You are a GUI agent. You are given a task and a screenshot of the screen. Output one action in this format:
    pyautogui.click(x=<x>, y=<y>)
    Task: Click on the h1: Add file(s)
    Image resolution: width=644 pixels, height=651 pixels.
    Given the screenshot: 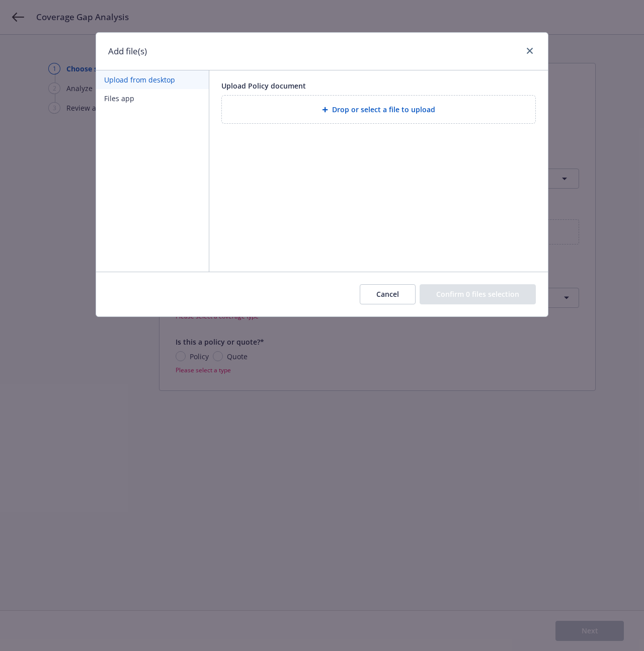 What is the action you would take?
    pyautogui.click(x=127, y=51)
    